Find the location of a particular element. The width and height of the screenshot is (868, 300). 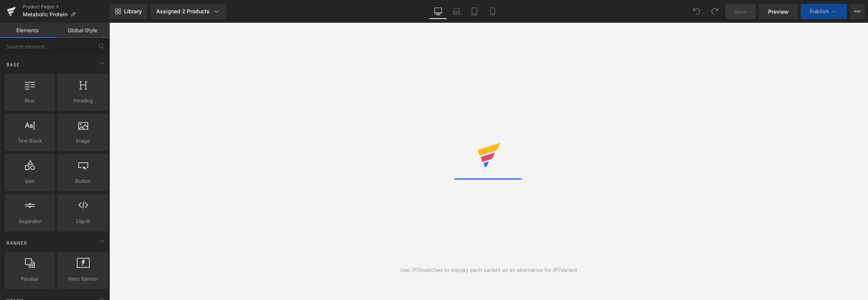

span: Hero Banner is located at coordinates (83, 278).